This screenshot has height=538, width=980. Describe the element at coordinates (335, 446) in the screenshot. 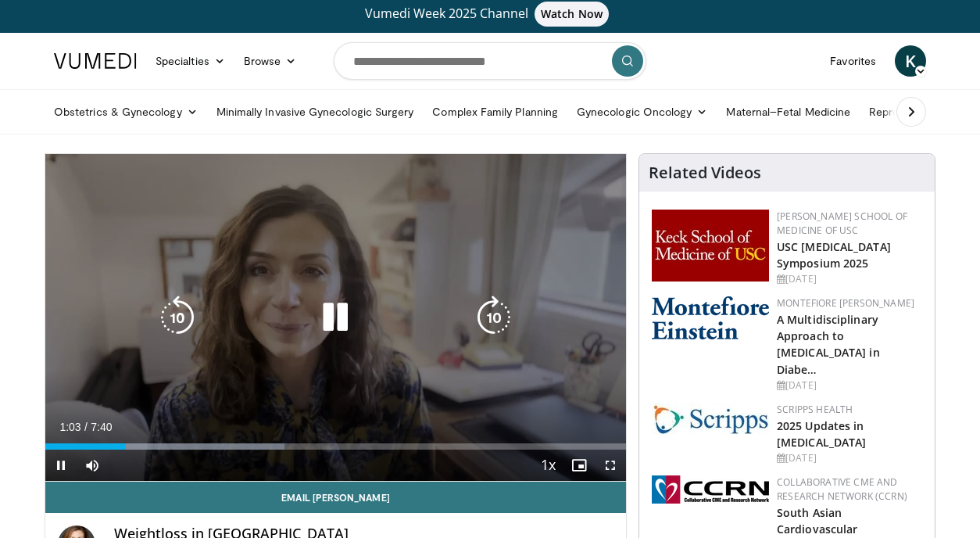

I see `div: Progress Bar` at that location.